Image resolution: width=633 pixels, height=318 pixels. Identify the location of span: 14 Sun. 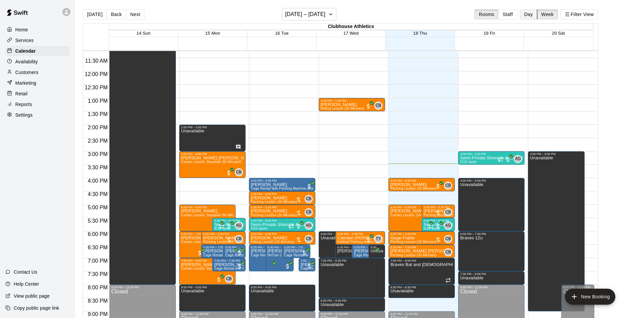
(144, 33).